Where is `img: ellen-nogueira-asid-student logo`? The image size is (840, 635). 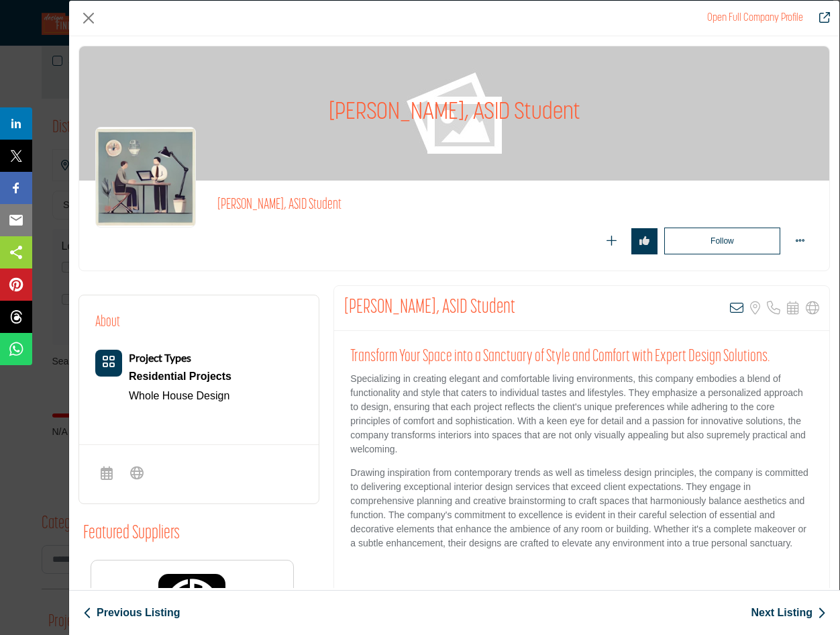
img: ellen-nogueira-asid-student logo is located at coordinates (146, 177).